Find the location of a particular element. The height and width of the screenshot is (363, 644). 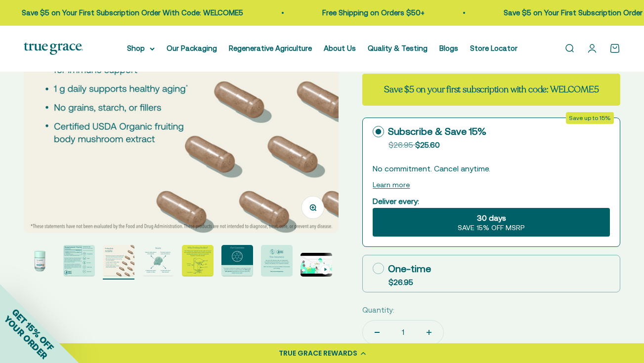

button: Go to item 7 is located at coordinates (277, 262).